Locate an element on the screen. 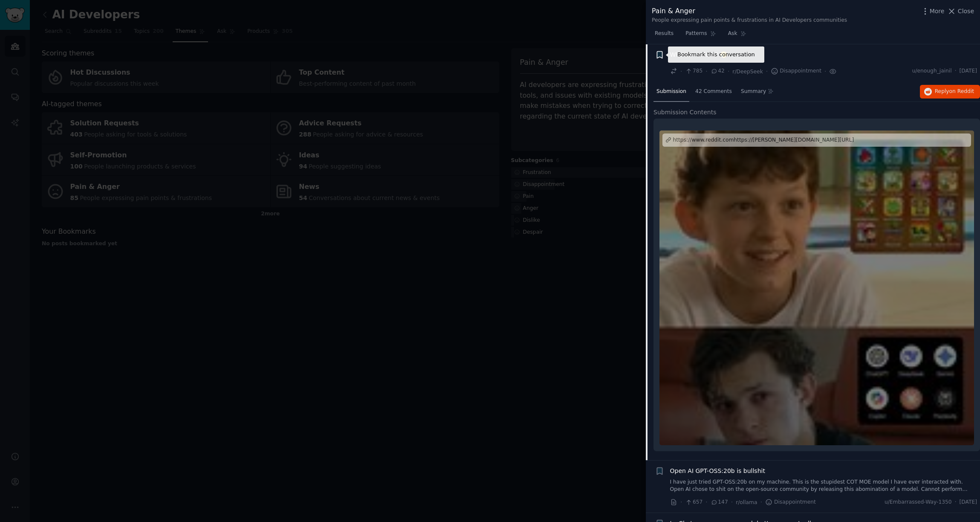  span: Submission Contents is located at coordinates (685, 112).